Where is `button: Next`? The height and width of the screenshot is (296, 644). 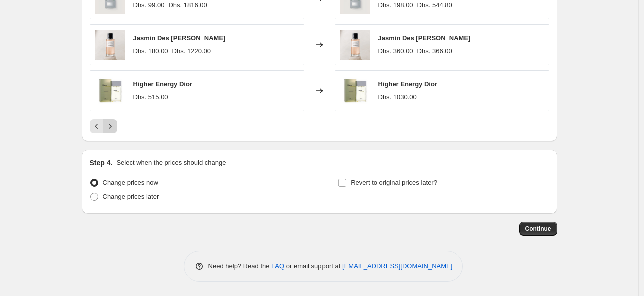
button: Next is located at coordinates (110, 126).